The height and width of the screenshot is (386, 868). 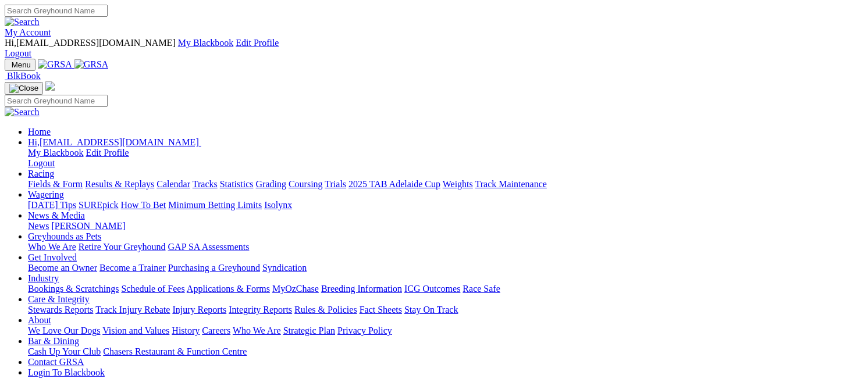 What do you see at coordinates (143, 204) in the screenshot?
I see `a: How To Bet` at bounding box center [143, 204].